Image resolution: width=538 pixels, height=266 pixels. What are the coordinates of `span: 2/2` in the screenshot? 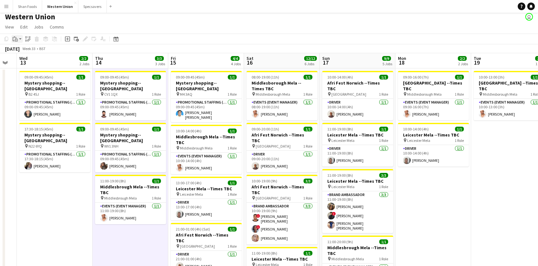 It's located at (84, 58).